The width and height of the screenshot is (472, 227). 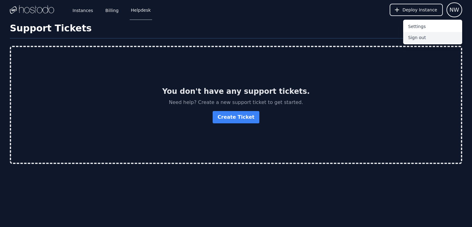 I want to click on p: Need help? Create a new support ticket to get started., so click(x=236, y=102).